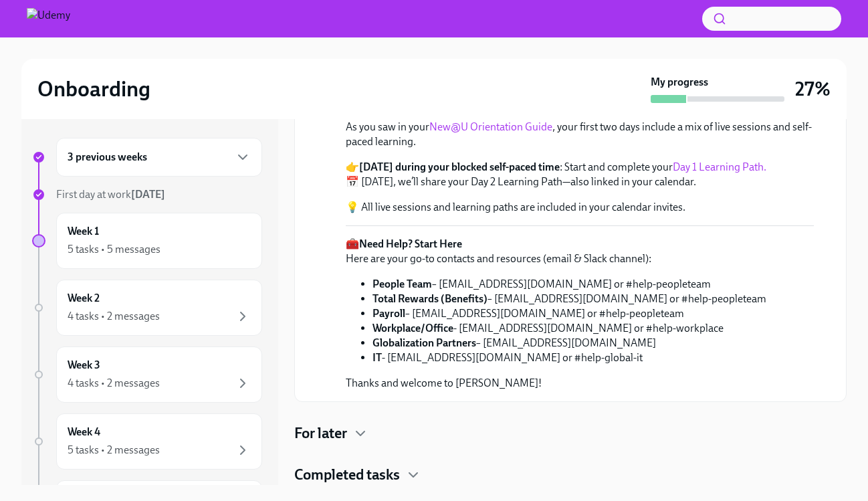 This screenshot has height=501, width=868. Describe the element at coordinates (84, 365) in the screenshot. I see `h6: Week 3` at that location.